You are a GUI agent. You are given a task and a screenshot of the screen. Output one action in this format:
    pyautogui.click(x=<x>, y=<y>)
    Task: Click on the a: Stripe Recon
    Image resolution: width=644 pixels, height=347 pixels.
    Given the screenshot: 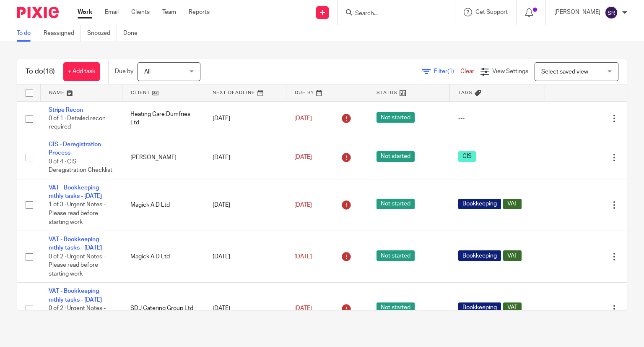 What is the action you would take?
    pyautogui.click(x=66, y=110)
    